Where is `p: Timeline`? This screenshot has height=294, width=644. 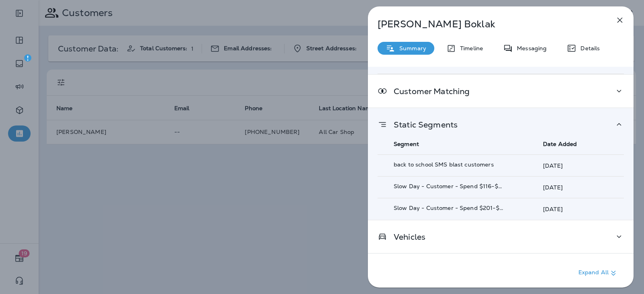 p: Timeline is located at coordinates (469, 48).